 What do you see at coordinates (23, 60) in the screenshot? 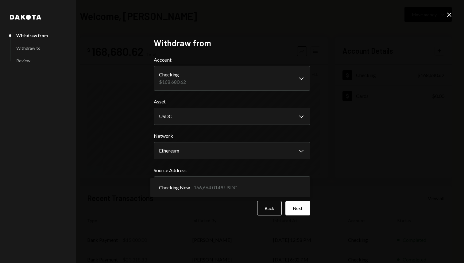
I see `div: Review` at bounding box center [23, 60].